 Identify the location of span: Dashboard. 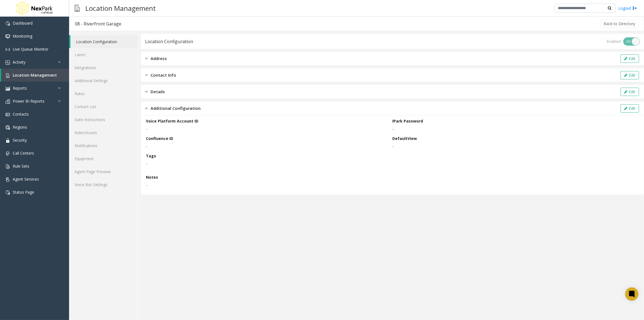
(23, 23).